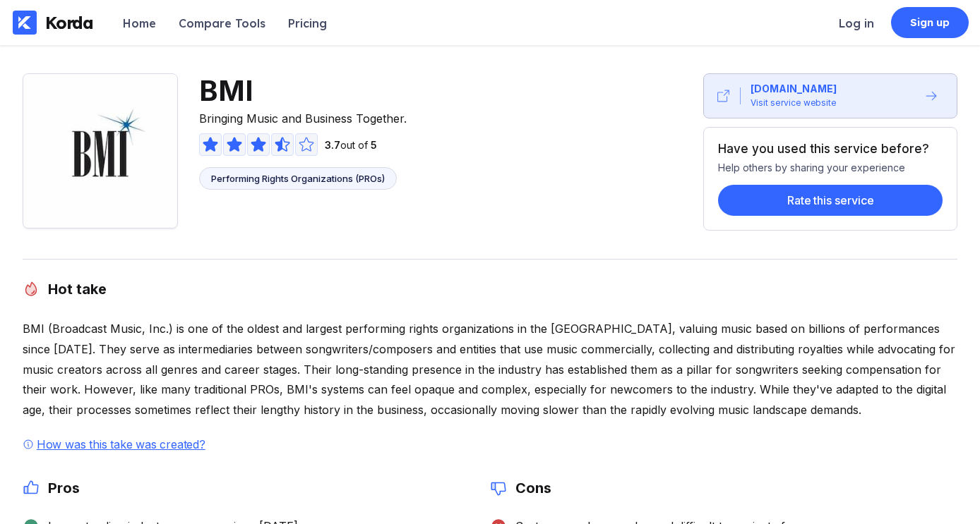 The width and height of the screenshot is (980, 524). What do you see at coordinates (298, 178) in the screenshot?
I see `div: Performing Rights Organizations (PROs)` at bounding box center [298, 178].